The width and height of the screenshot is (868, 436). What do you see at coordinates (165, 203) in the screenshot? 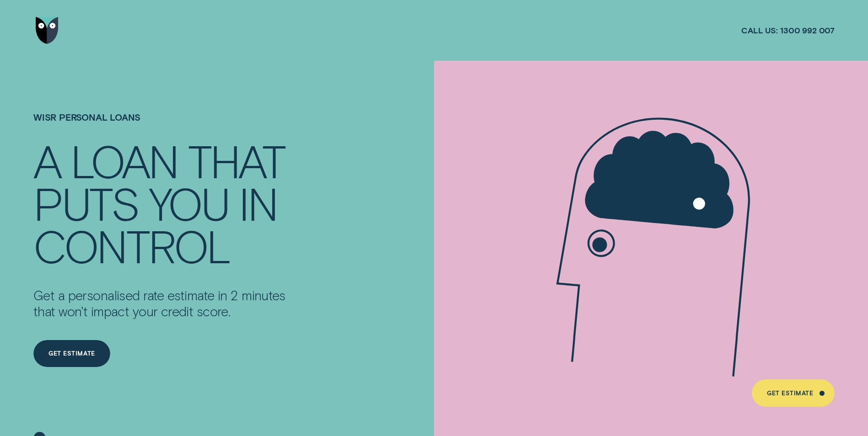
I see `h4: A LOAN THAT PUTS YOU IN CONTROL` at bounding box center [165, 203].